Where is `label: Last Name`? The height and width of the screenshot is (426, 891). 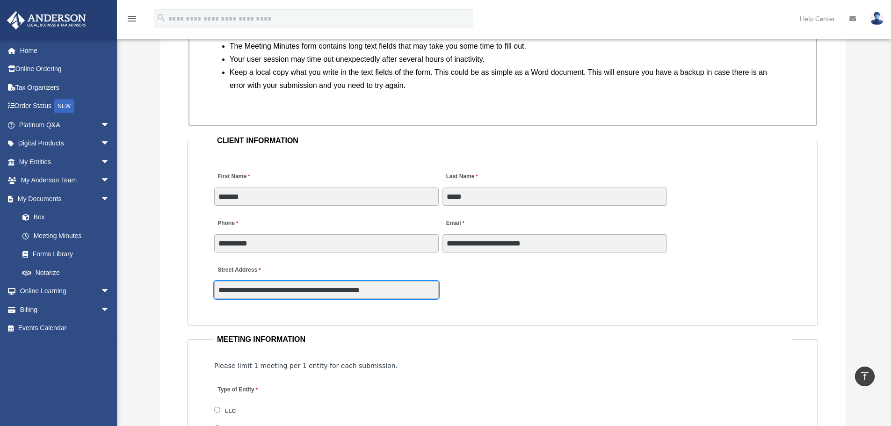
label: Last Name is located at coordinates (461, 177).